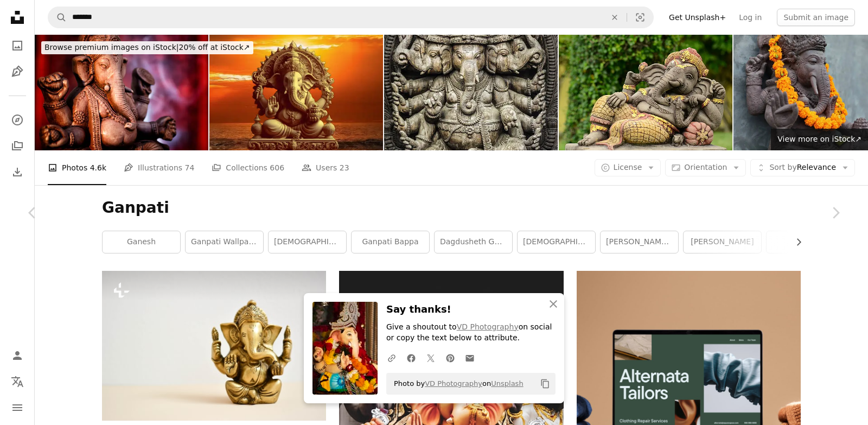 The image size is (868, 425). I want to click on span: View more on iStock ↗, so click(819, 139).